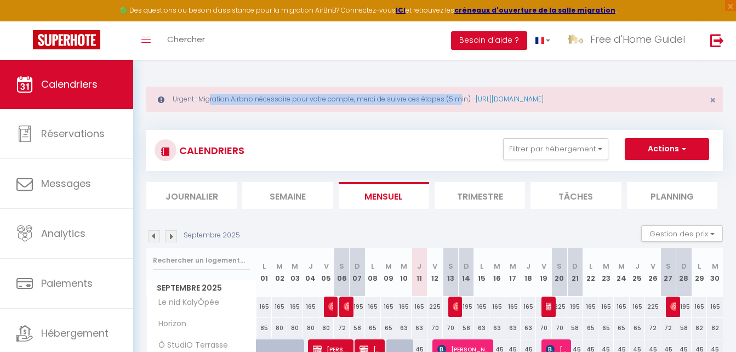 Image resolution: width=736 pixels, height=352 pixels. Describe the element at coordinates (186, 39) in the screenshot. I see `span: Chercher` at that location.